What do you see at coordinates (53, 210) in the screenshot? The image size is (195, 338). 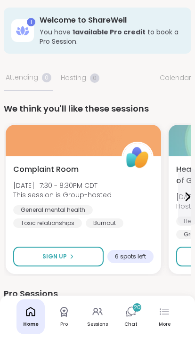 I see `div: General mental health` at bounding box center [53, 210].